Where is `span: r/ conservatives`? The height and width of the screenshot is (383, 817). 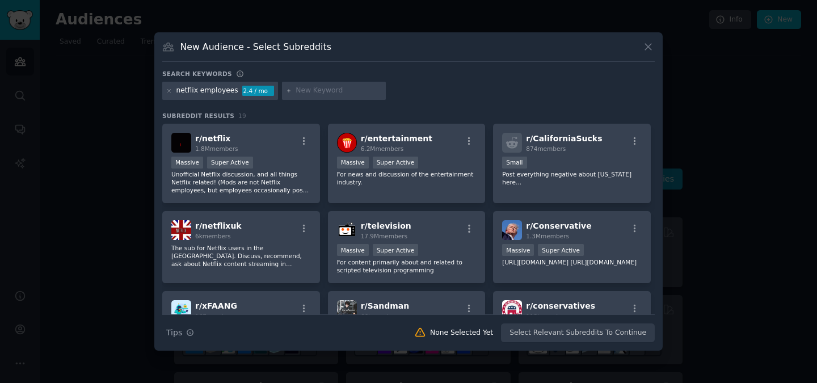
span: r/ conservatives is located at coordinates (561, 306).